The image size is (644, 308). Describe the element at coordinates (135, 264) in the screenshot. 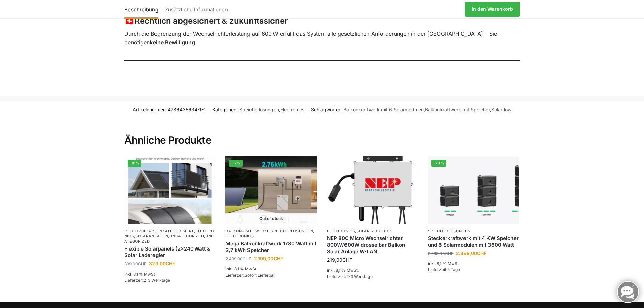

I see `bdi: 399,00` at that location.